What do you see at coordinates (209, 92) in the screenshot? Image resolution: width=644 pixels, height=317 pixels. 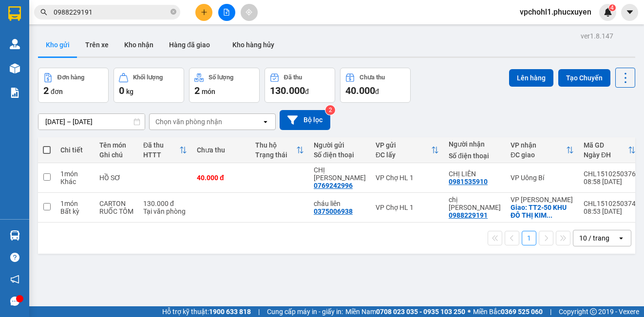 I see `span: món` at bounding box center [209, 92].